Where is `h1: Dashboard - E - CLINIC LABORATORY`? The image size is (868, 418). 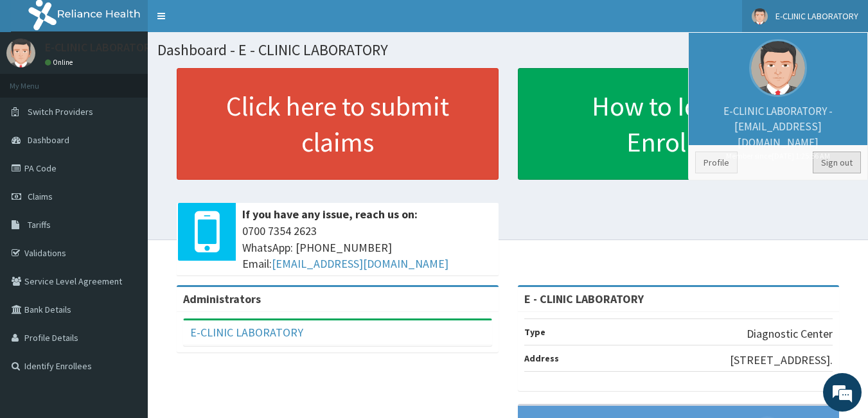
h1: Dashboard - E - CLINIC LABORATORY is located at coordinates (508, 50).